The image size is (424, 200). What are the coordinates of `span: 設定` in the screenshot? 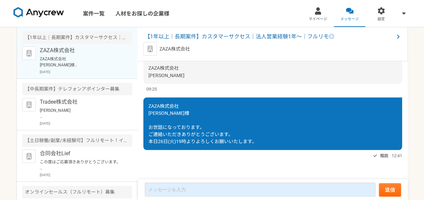 It's located at (381, 19).